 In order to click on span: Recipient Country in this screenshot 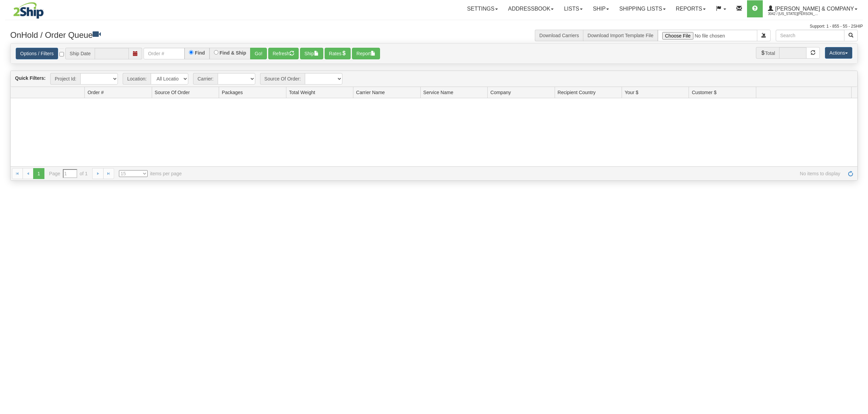, I will do `click(576, 93)`.